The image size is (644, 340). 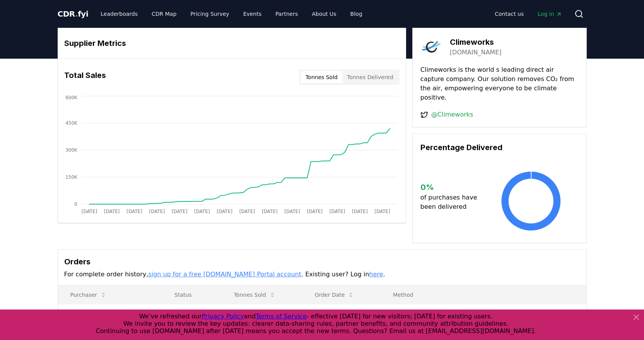 I want to click on tspan: 450K, so click(x=71, y=123).